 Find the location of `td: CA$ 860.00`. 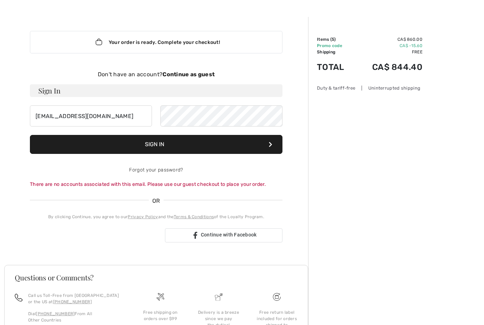

td: CA$ 860.00 is located at coordinates (388, 39).